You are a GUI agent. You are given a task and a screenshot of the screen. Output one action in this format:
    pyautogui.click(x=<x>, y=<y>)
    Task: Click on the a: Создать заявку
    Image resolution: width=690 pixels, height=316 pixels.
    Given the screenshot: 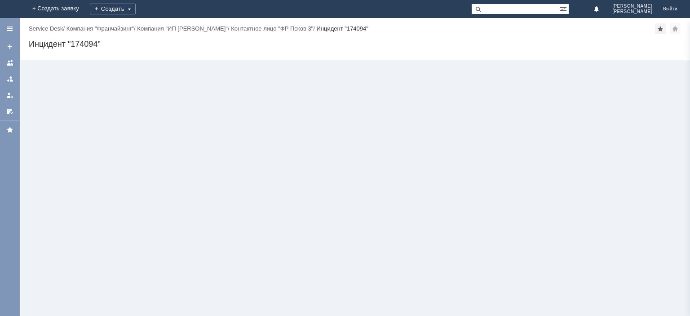 What is the action you would take?
    pyautogui.click(x=10, y=47)
    